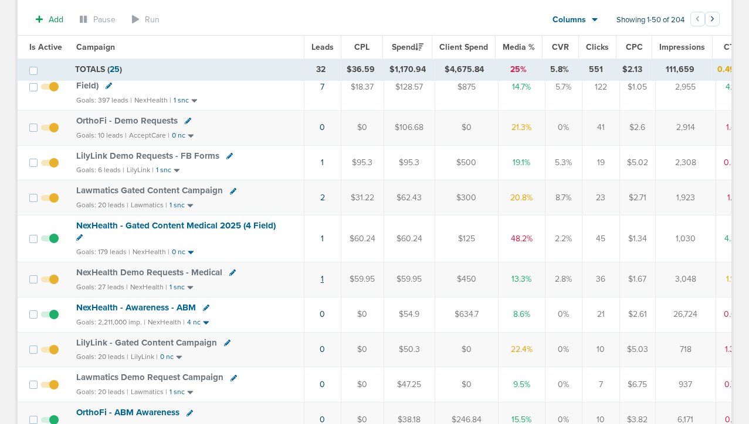 Image resolution: width=749 pixels, height=424 pixels. I want to click on td: $300, so click(466, 198).